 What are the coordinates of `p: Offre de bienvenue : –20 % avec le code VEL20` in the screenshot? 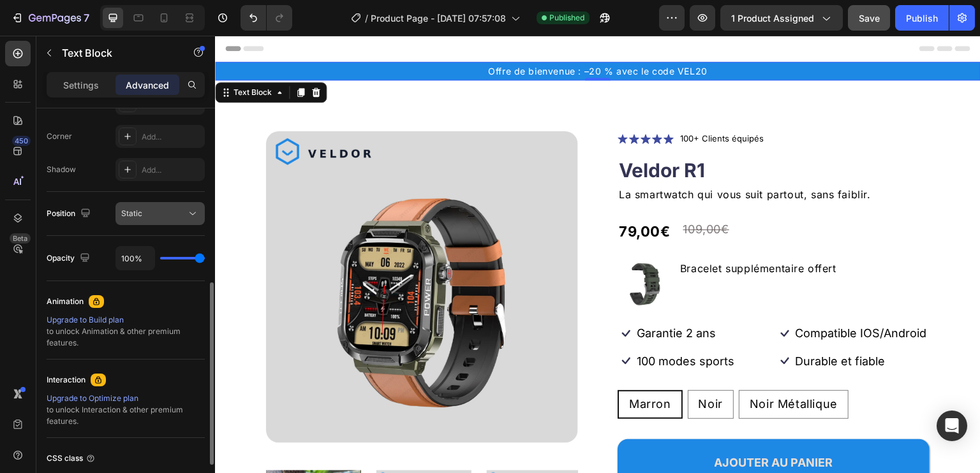 It's located at (383, 35).